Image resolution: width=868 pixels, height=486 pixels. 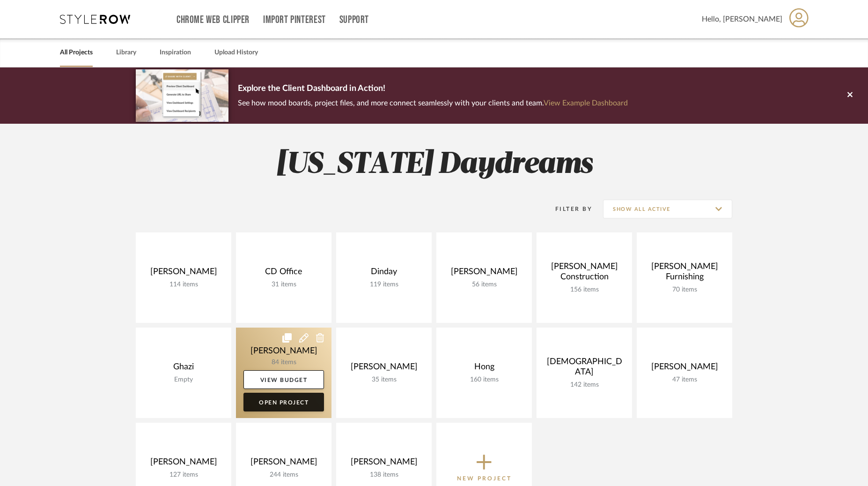 I want to click on div: 31 items, so click(x=284, y=284).